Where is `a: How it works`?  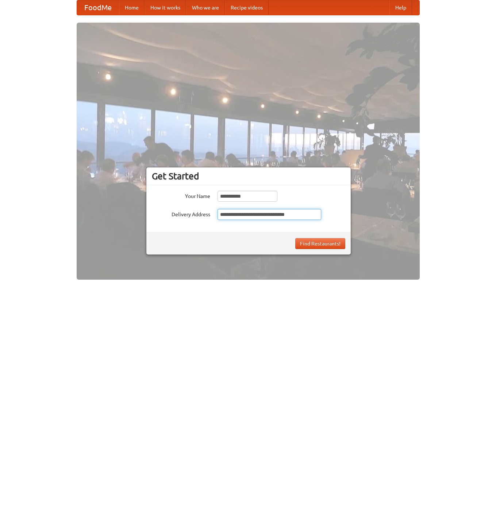
a: How it works is located at coordinates (165, 8).